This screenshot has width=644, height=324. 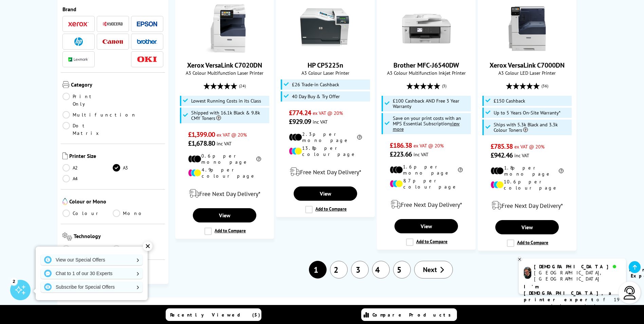 I want to click on span: Brand, so click(x=113, y=9).